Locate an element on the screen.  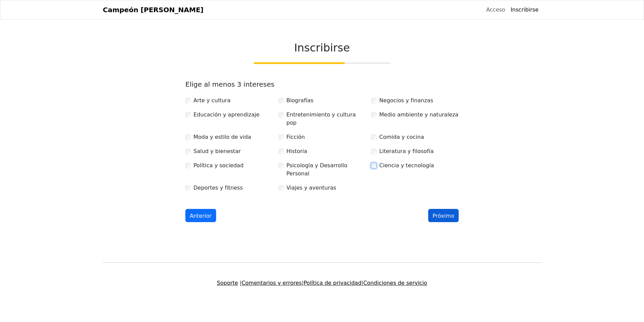
font: Arte y cultura is located at coordinates (212, 100).